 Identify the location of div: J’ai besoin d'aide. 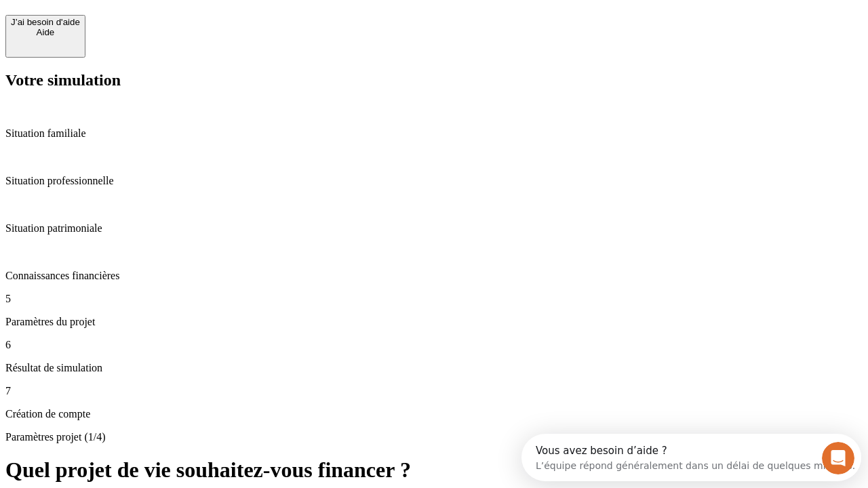
(45, 22).